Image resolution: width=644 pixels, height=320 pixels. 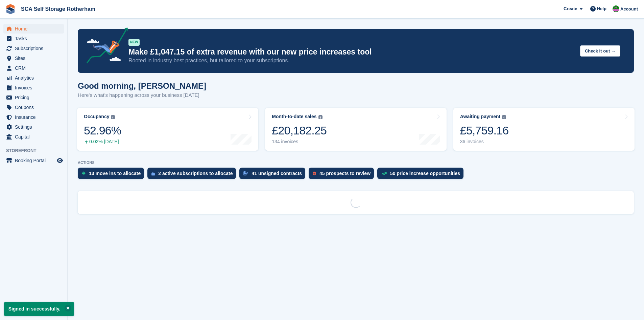 I want to click on span: Analytics, so click(x=35, y=78).